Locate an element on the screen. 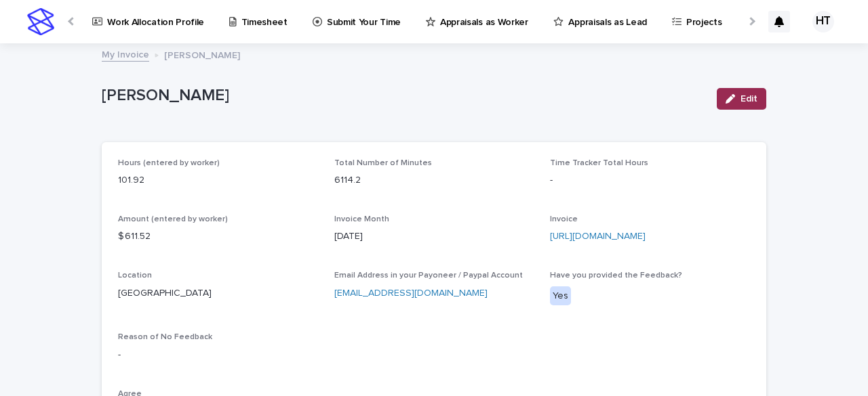 Image resolution: width=868 pixels, height=396 pixels. span: Edit is located at coordinates (749, 99).